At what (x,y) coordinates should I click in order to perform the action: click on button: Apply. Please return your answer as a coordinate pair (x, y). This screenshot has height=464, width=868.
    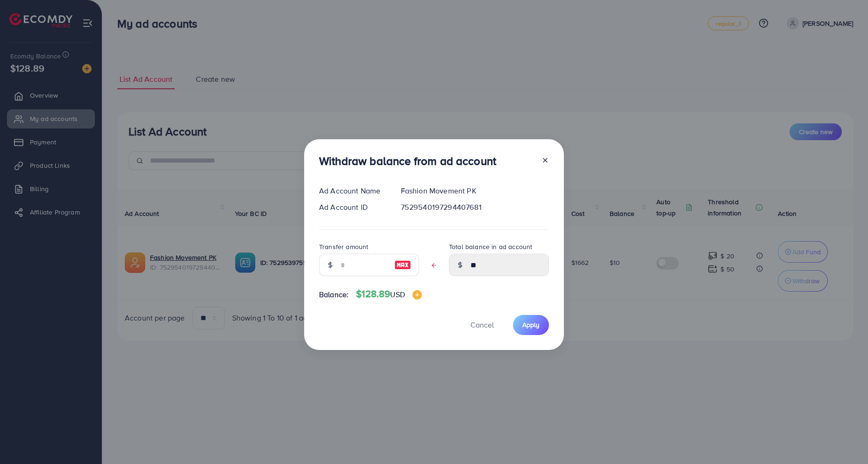
    Looking at the image, I should click on (531, 325).